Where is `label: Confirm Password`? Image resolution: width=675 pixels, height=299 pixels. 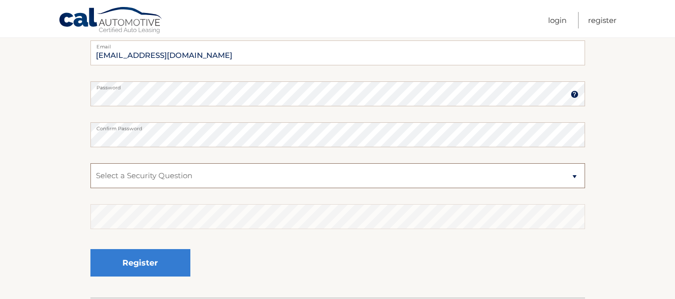
label: Confirm Password is located at coordinates (338, 126).